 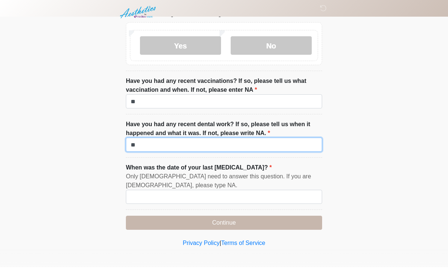 What do you see at coordinates (201, 245) in the screenshot?
I see `a: Privacy Policy` at bounding box center [201, 245].